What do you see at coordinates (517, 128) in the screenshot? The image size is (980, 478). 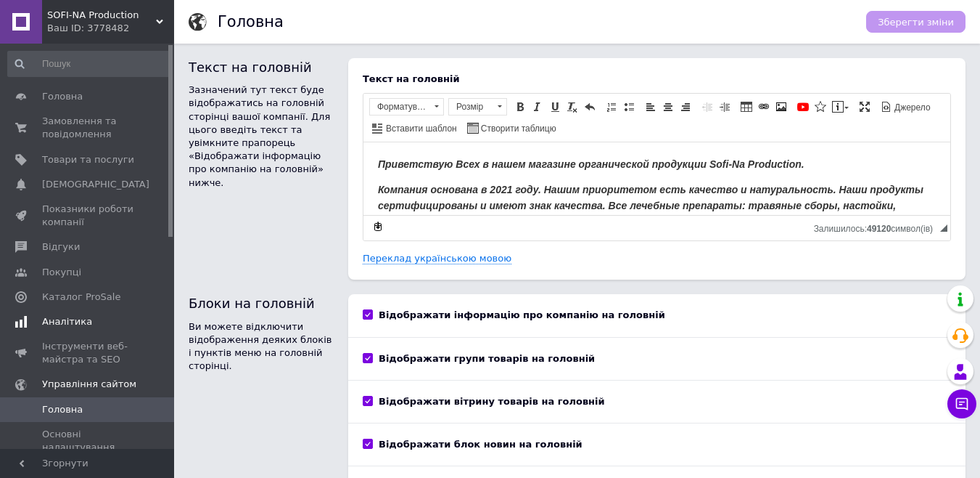 I see `span: Створити таблицю` at bounding box center [517, 128].